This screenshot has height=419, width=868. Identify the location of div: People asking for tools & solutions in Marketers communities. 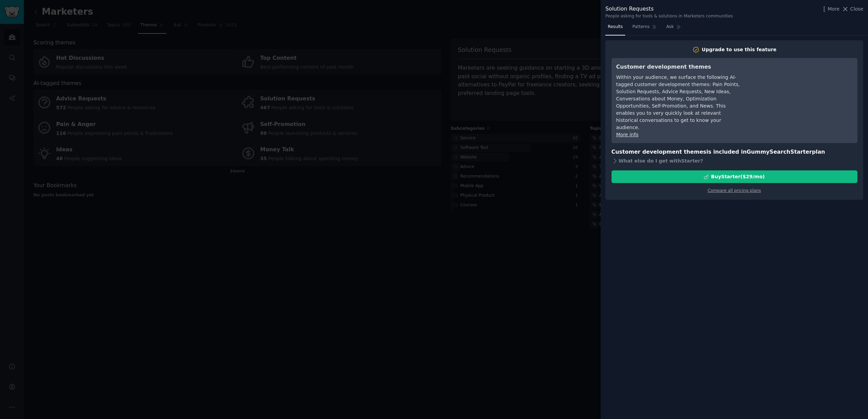
(669, 17).